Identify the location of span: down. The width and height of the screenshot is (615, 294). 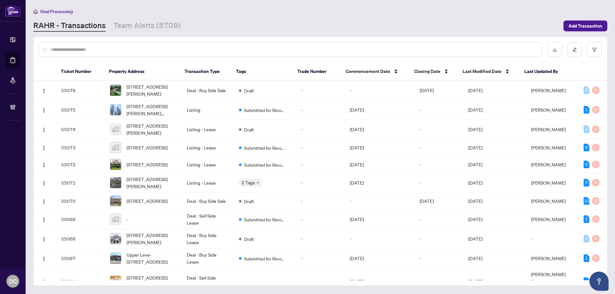
(258, 183).